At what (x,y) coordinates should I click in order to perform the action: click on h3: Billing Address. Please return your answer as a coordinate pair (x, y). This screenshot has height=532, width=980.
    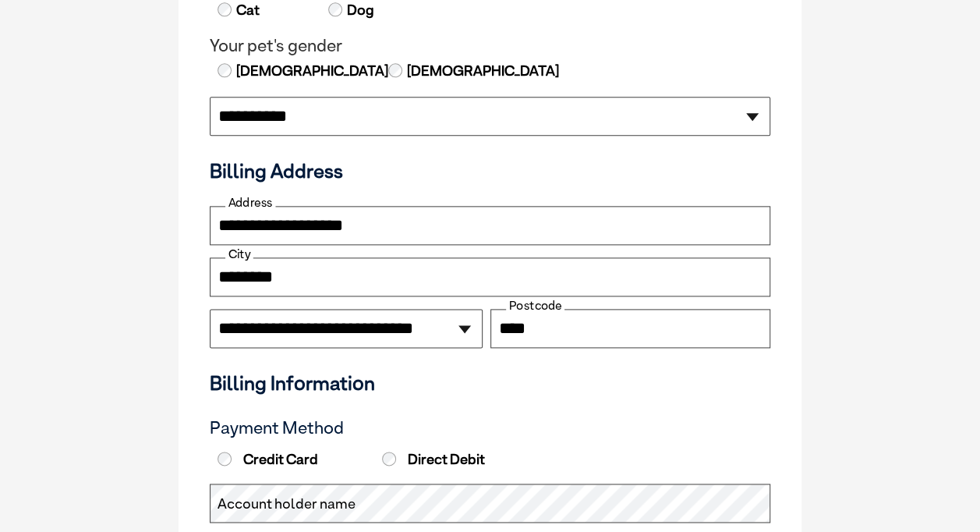
    Looking at the image, I should click on (490, 171).